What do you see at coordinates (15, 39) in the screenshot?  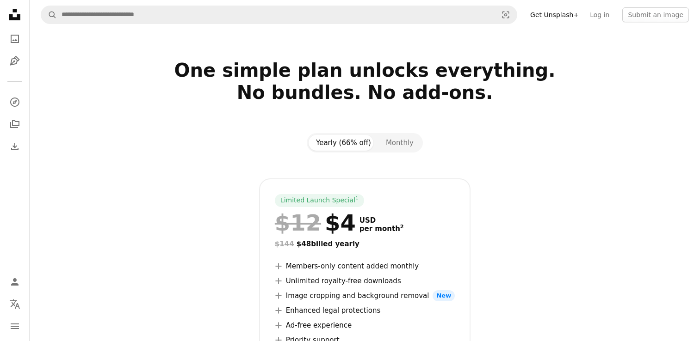 I see `a: Photos` at bounding box center [15, 39].